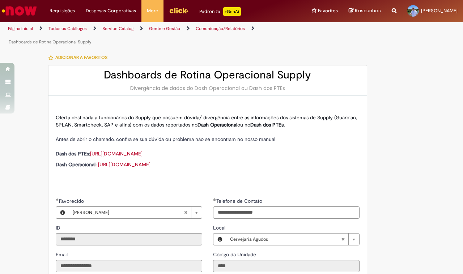 Image resolution: width=463 pixels, height=274 pixels. I want to click on input: Código da Unidade, so click(286, 266).